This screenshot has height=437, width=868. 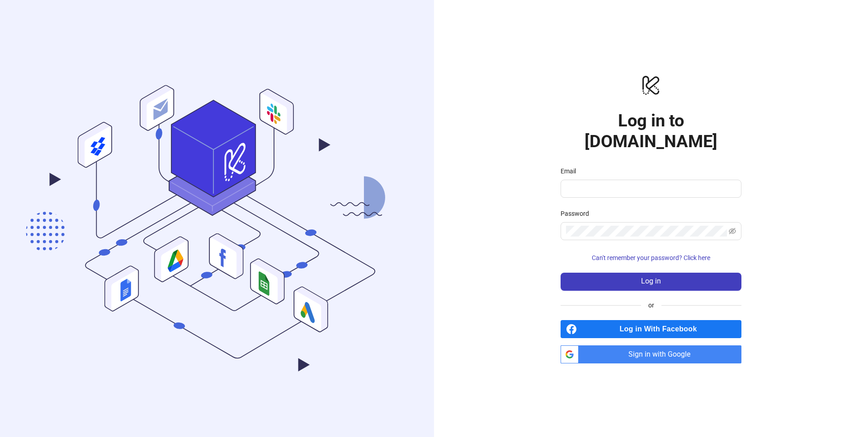 What do you see at coordinates (662, 354) in the screenshot?
I see `span: Sign in with Google` at bounding box center [662, 354].